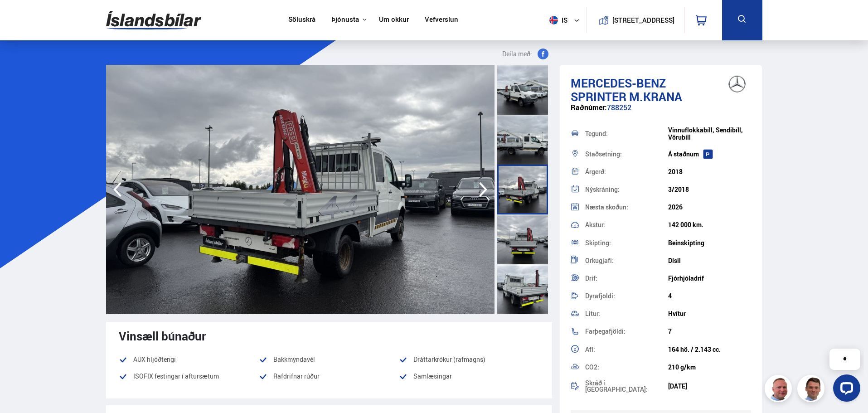 The width and height of the screenshot is (868, 413). What do you see at coordinates (345, 20) in the screenshot?
I see `button: Þjónusta` at bounding box center [345, 20].